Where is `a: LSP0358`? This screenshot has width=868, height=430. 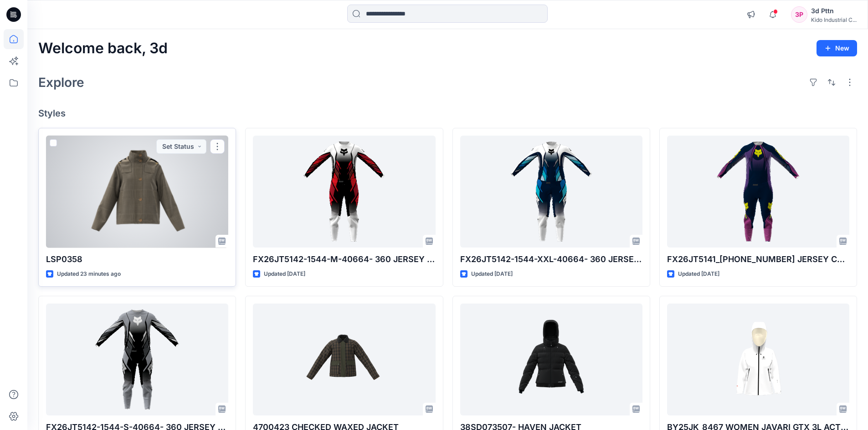
a: LSP0358 is located at coordinates (137, 192).